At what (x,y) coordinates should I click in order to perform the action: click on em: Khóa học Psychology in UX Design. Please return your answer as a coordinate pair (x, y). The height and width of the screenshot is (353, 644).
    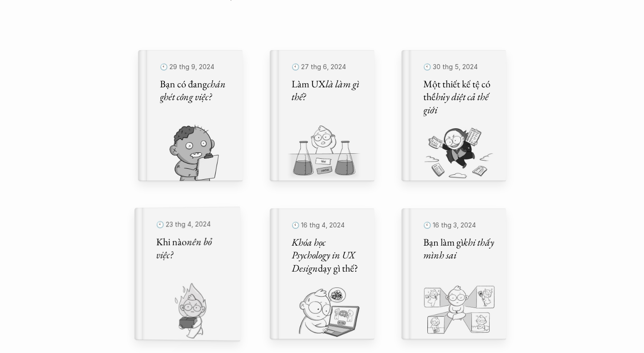
    Looking at the image, I should click on (324, 255).